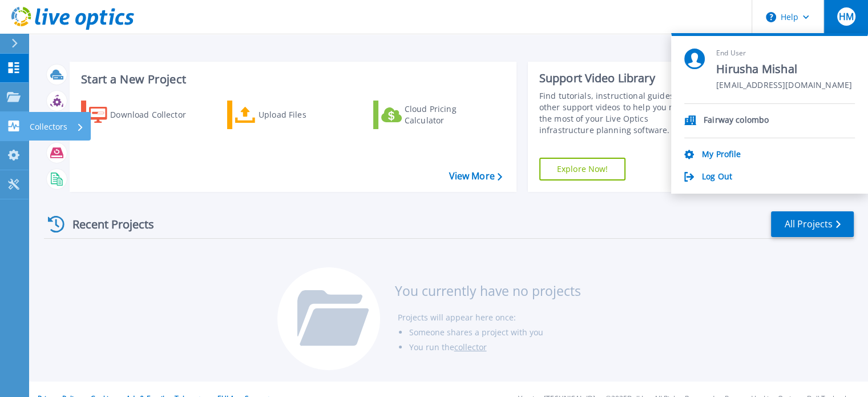 This screenshot has height=397, width=868. Describe the element at coordinates (470, 347) in the screenshot. I see `a: collector` at that location.